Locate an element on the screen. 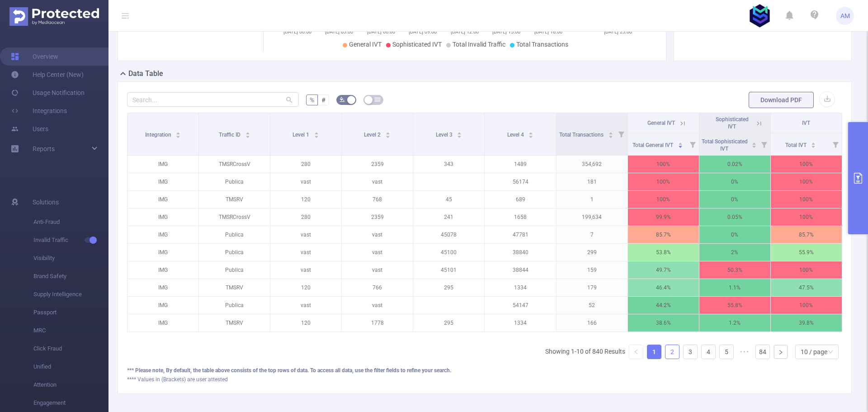 Image resolution: width=868 pixels, height=412 pixels. p: 1 is located at coordinates (592, 199).